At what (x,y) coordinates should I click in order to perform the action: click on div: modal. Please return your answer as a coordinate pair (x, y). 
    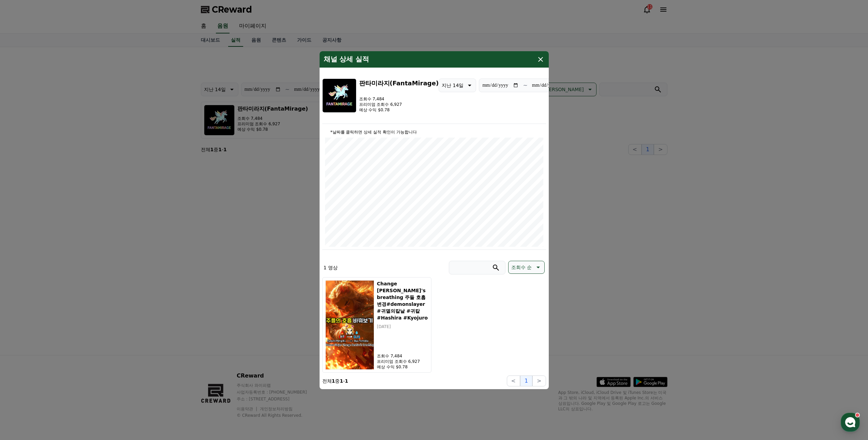
    Looking at the image, I should click on (434, 220).